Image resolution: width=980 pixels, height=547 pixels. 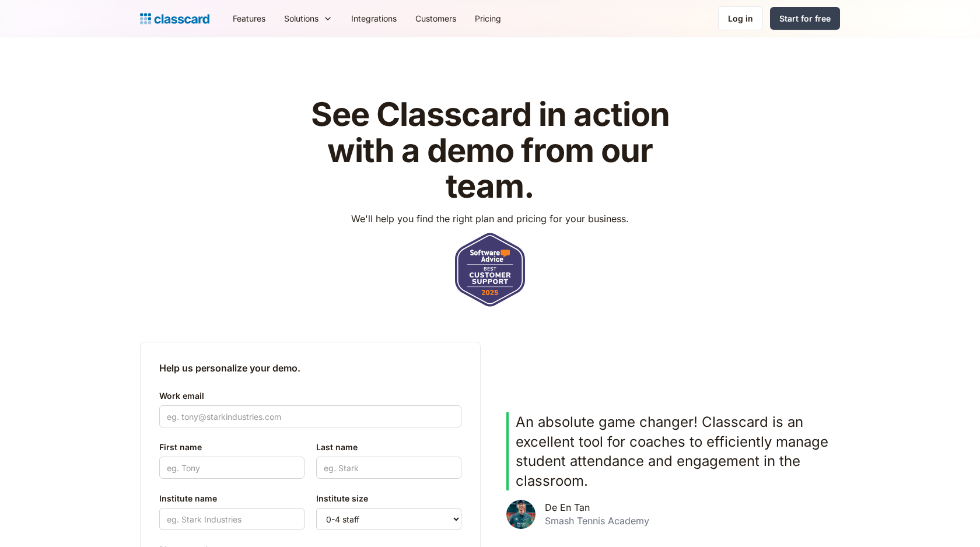 I want to click on label: Last name, so click(x=388, y=447).